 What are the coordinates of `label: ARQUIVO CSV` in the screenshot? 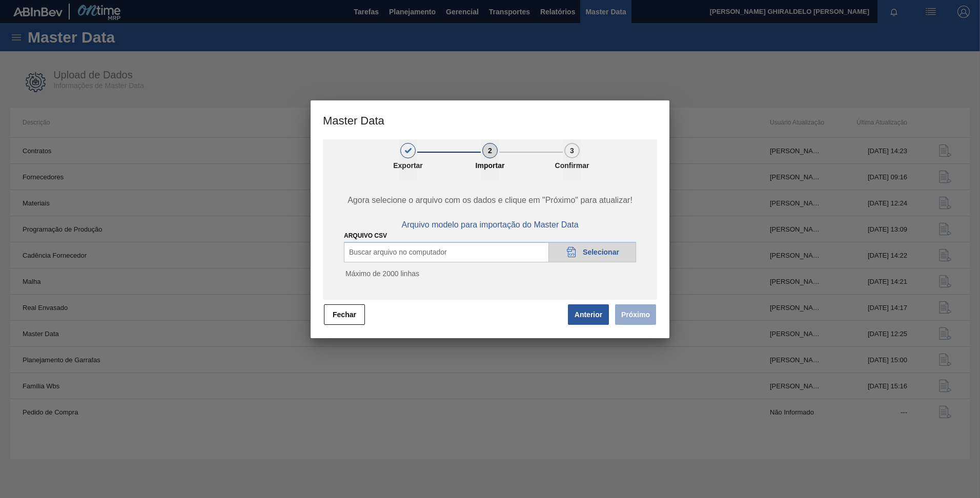 It's located at (366, 236).